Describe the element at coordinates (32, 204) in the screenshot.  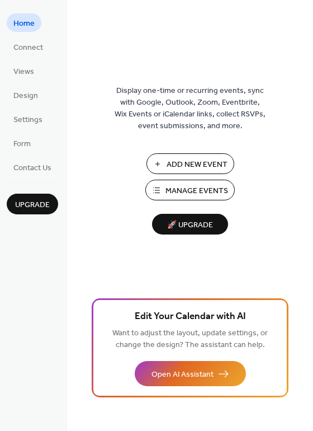
I see `button: Upgrade` at that location.